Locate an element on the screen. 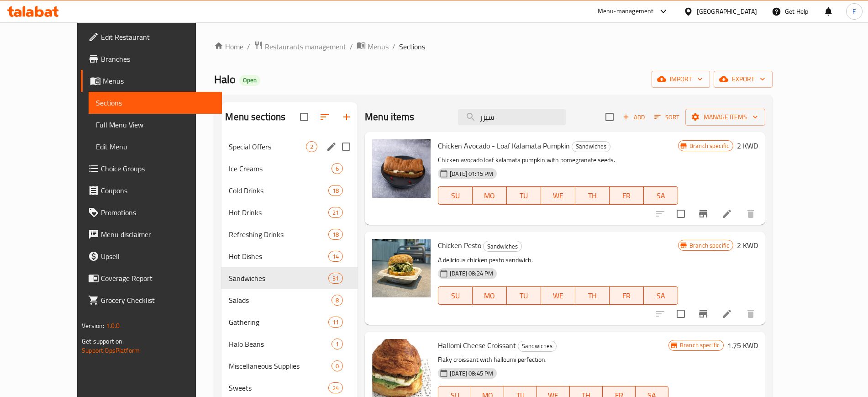  span: Halo Beans is located at coordinates (280, 344).